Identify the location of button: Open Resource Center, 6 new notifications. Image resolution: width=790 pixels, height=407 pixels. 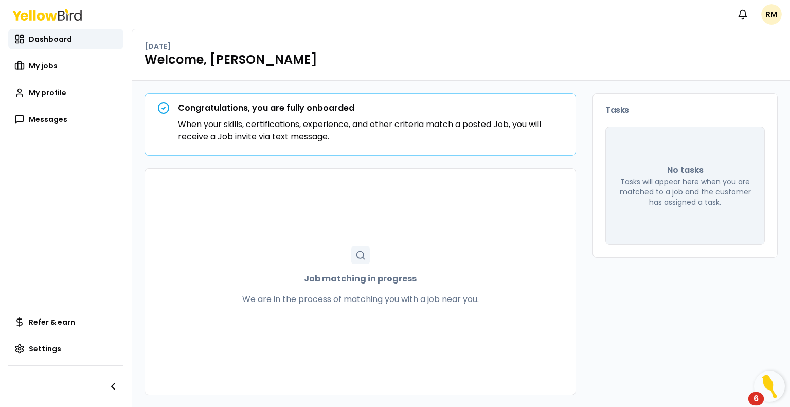
(770, 386).